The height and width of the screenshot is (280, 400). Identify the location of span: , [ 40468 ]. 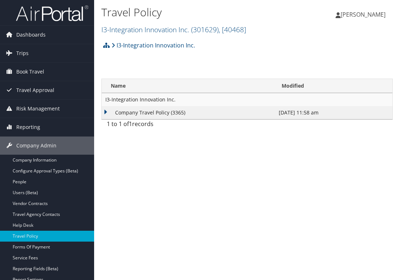
(232, 29).